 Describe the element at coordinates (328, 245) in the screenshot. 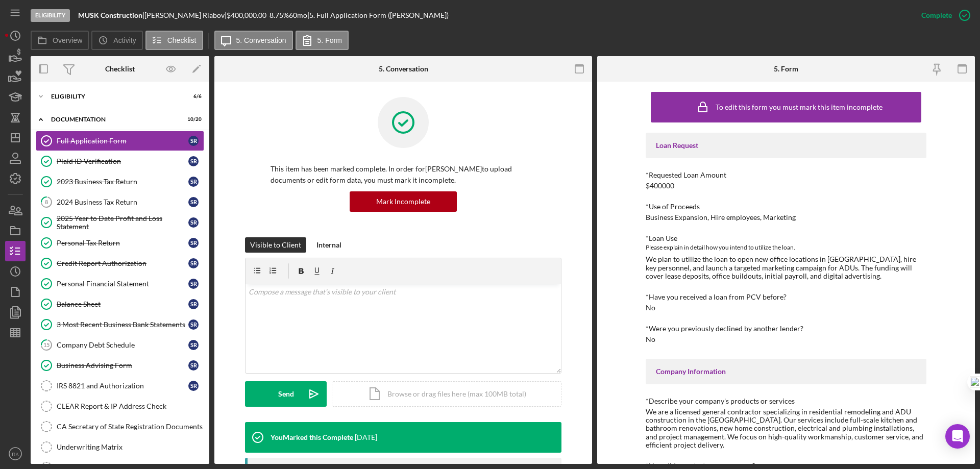

I see `button: Internal` at that location.